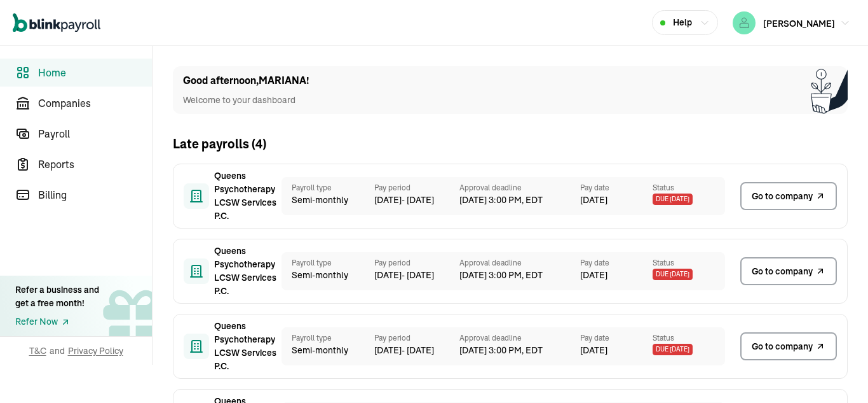 The width and height of the screenshot is (868, 403). I want to click on nav: Global, so click(57, 23).